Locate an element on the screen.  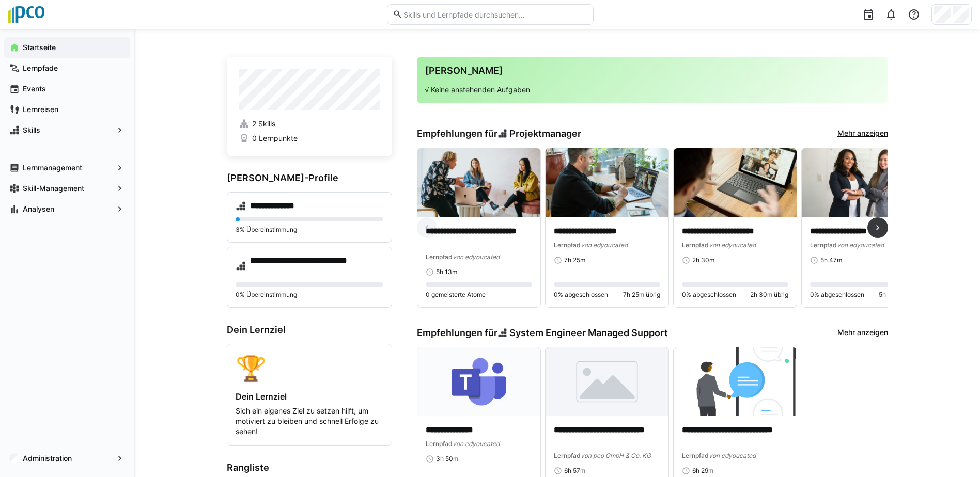
span: 2h 30m übrig is located at coordinates (769, 295).